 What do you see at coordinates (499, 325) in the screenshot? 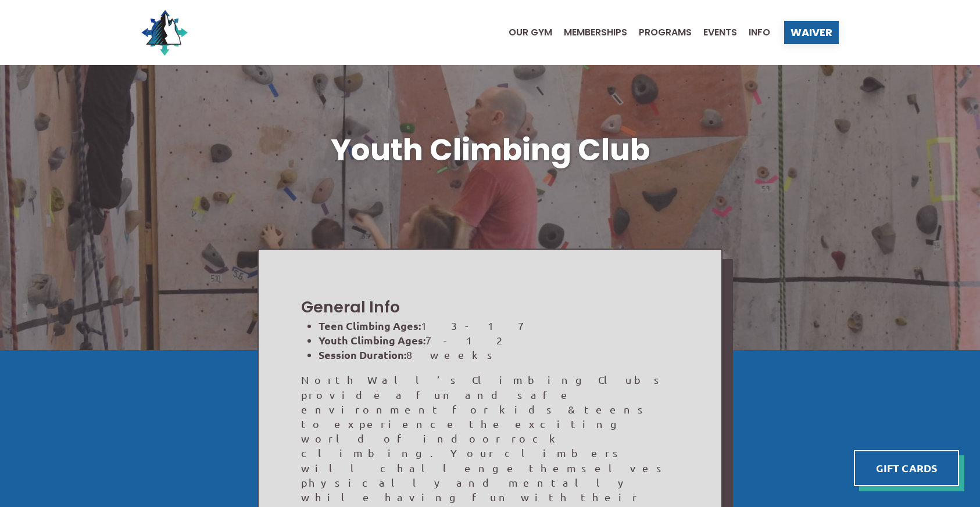
I see `li: 13 - 17` at bounding box center [499, 325].